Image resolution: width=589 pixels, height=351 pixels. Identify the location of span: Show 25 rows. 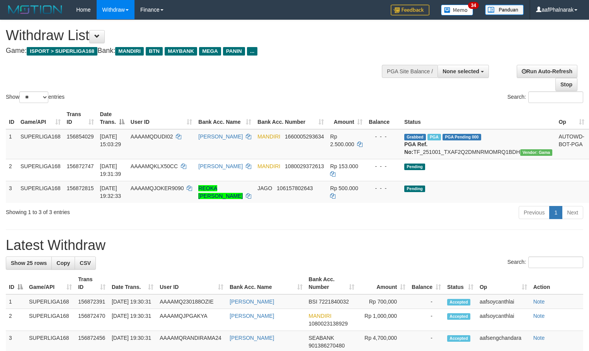
(29, 263).